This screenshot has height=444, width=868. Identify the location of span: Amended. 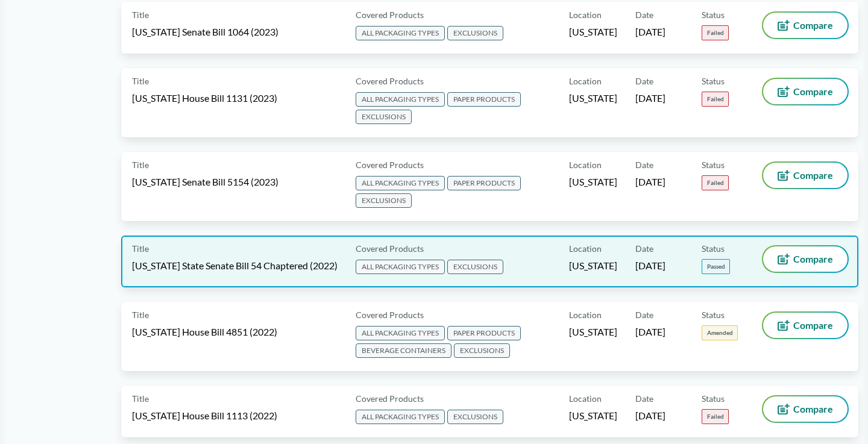
(719, 333).